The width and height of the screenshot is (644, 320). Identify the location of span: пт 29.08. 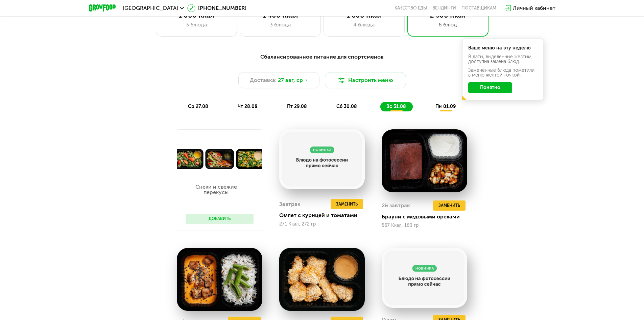
(297, 106).